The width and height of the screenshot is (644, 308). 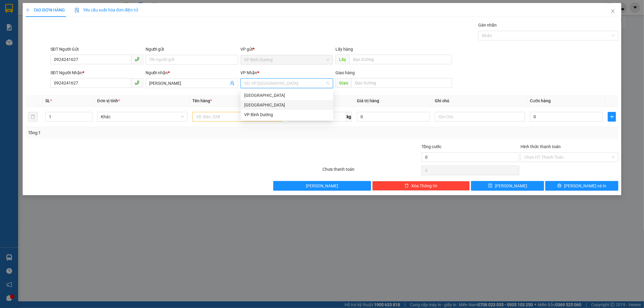 I want to click on div: Nha Trang, so click(x=287, y=105).